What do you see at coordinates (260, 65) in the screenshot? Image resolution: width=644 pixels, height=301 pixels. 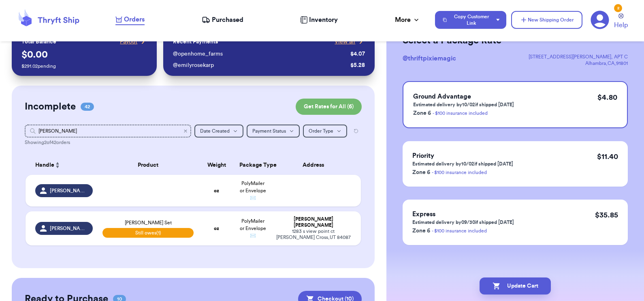 I see `div: @ emilyrosekarp` at bounding box center [260, 65].